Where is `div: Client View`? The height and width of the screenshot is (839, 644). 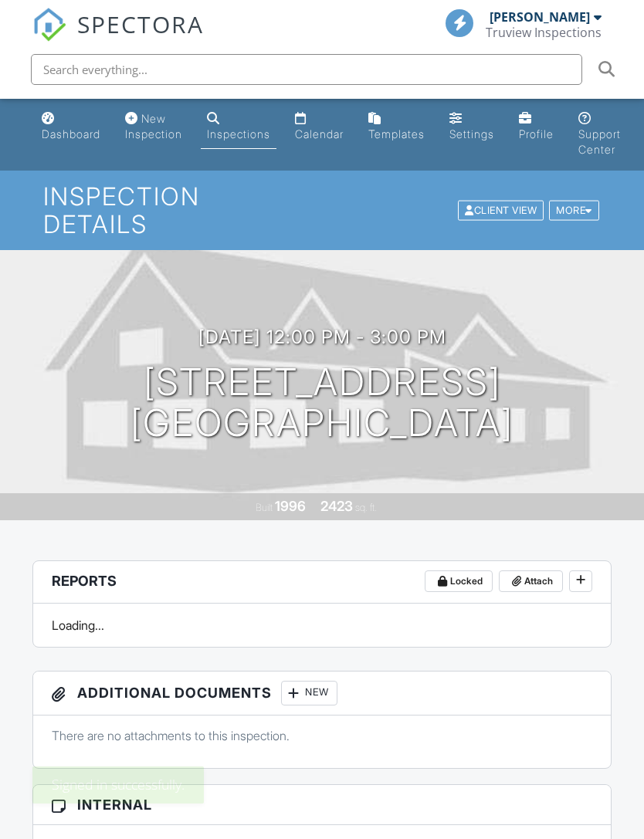 div: Client View is located at coordinates (501, 210).